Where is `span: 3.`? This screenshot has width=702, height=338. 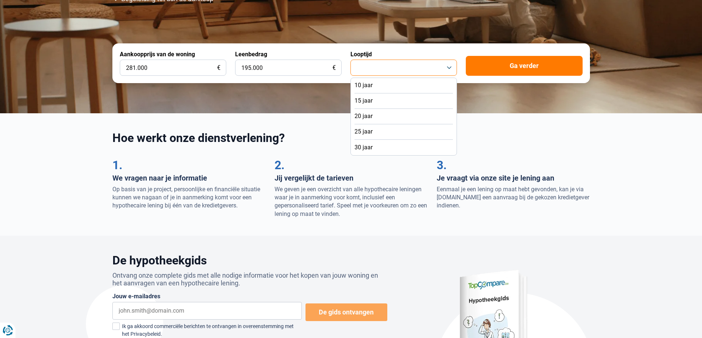 span: 3. is located at coordinates (441, 165).